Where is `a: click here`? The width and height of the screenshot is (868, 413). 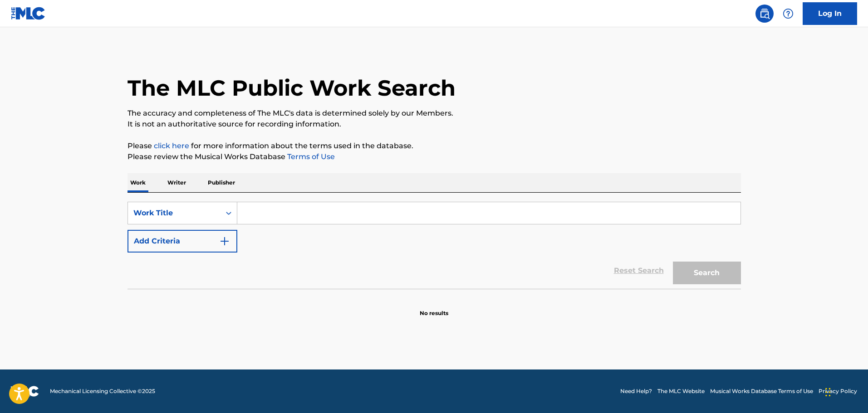 a: click here is located at coordinates (171, 146).